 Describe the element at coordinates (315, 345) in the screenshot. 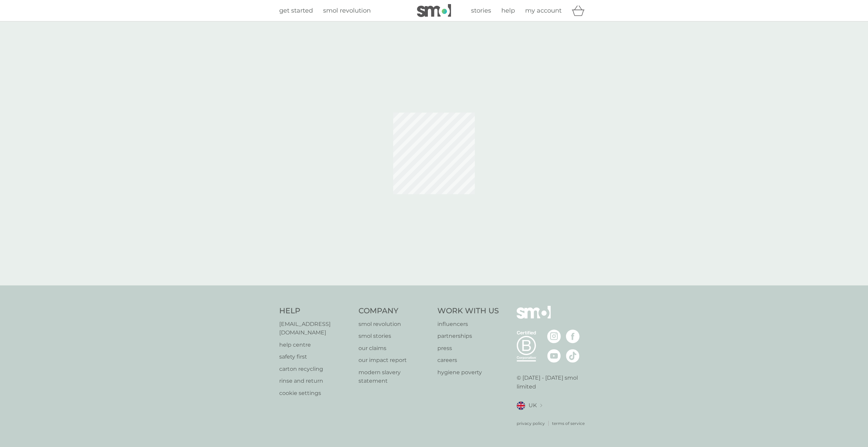

I see `a: help centre` at that location.